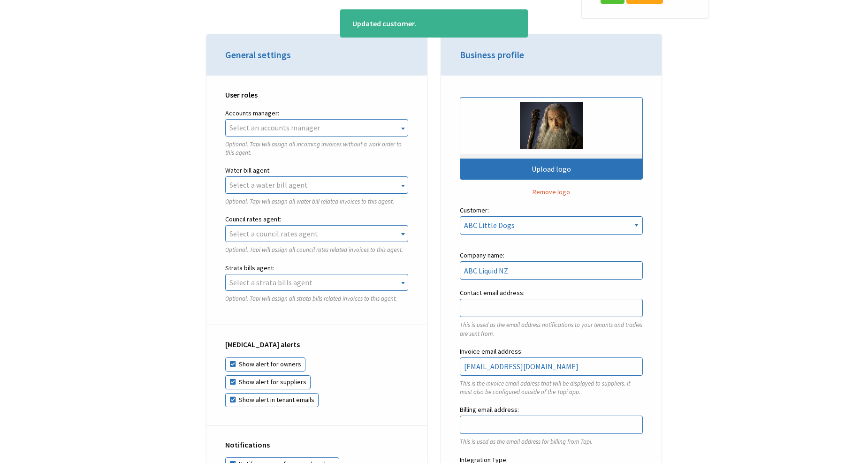 This screenshot has height=463, width=868. Describe the element at coordinates (274, 233) in the screenshot. I see `span: Select a council rates agent` at that location.